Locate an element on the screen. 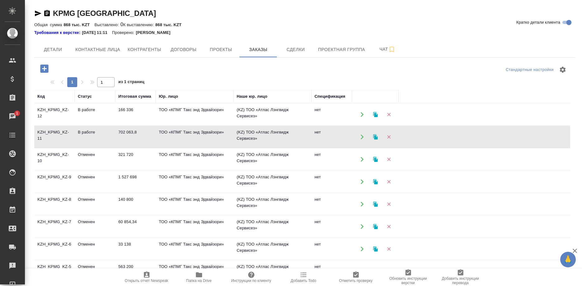 The height and width of the screenshot is (286, 582). span: Проекты is located at coordinates (221, 49).